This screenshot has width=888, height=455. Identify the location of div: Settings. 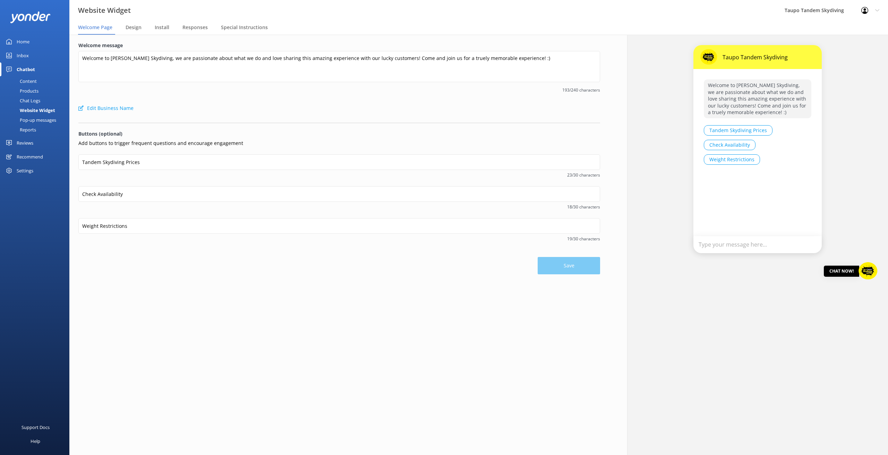
(25, 171).